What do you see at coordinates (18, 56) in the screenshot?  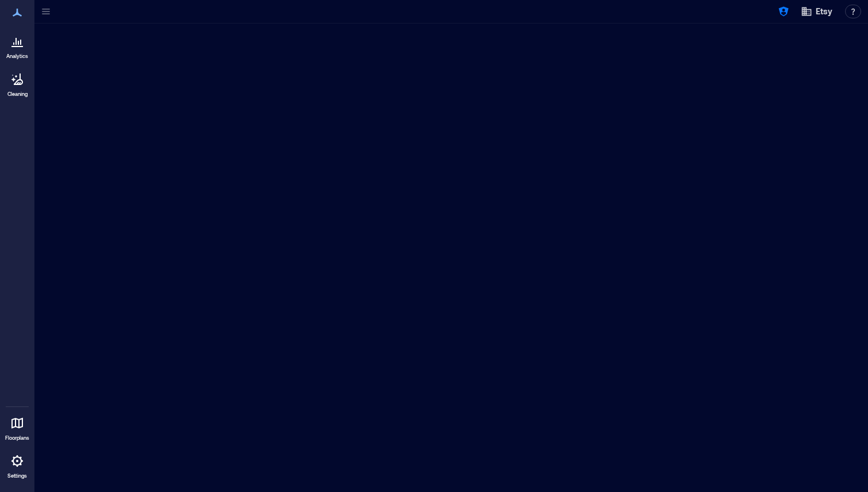 I see `p: Analytics` at bounding box center [18, 56].